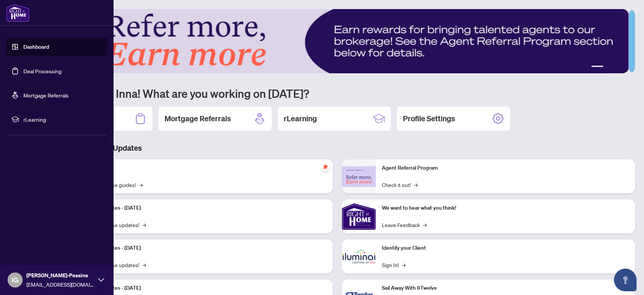 The height and width of the screenshot is (295, 644). Describe the element at coordinates (359, 177) in the screenshot. I see `img: Agent Referral Program` at that location.